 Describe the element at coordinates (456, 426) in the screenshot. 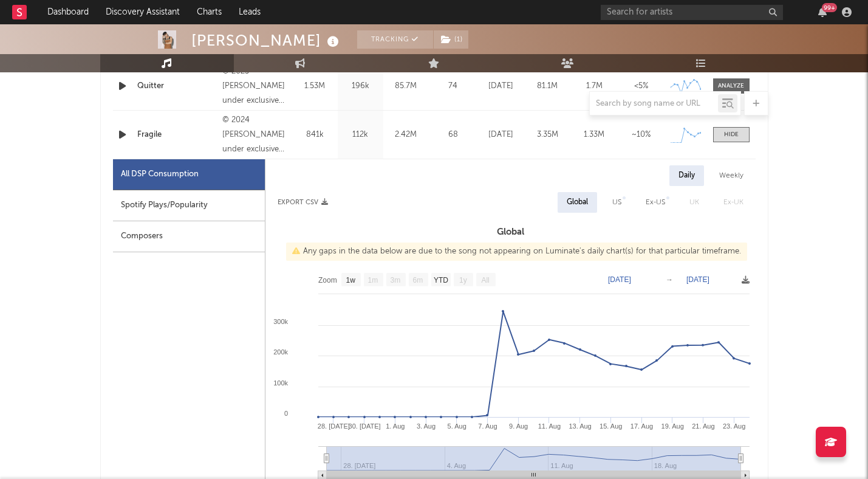

I see `text: 5. Aug` at that location.